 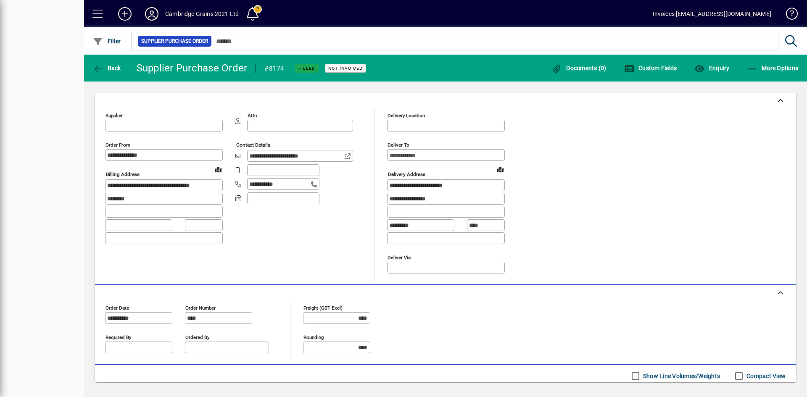 I want to click on span: More Options, so click(x=773, y=68).